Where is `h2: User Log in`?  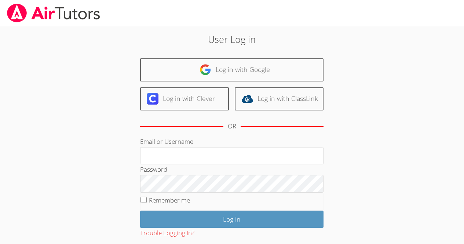 h2: User Log in is located at coordinates (232, 39).